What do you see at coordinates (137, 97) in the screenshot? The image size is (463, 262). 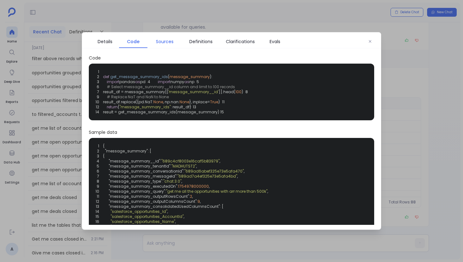 I see `span: # Replace NaT and NaN to None` at bounding box center [137, 97].